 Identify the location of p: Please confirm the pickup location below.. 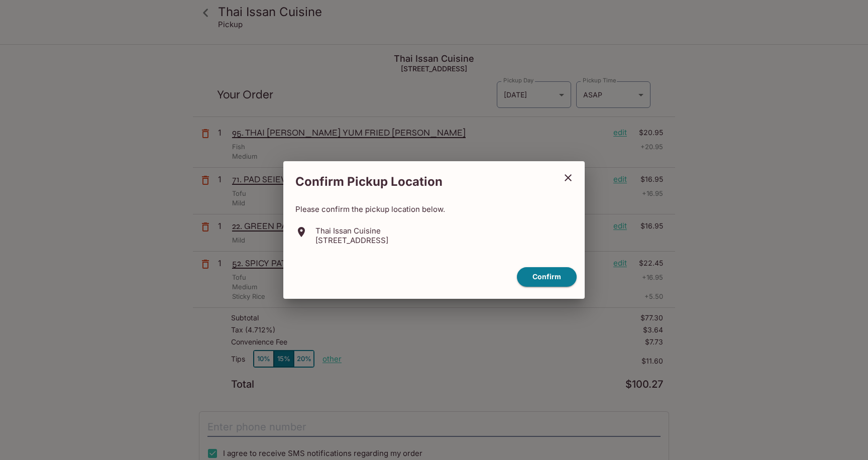
(434, 209).